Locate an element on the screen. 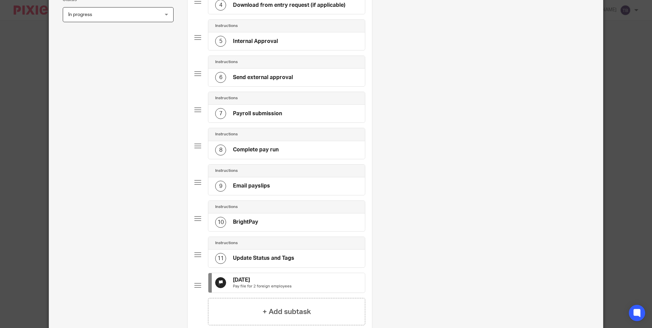 This screenshot has width=652, height=328. div: 9 is located at coordinates (221, 186).